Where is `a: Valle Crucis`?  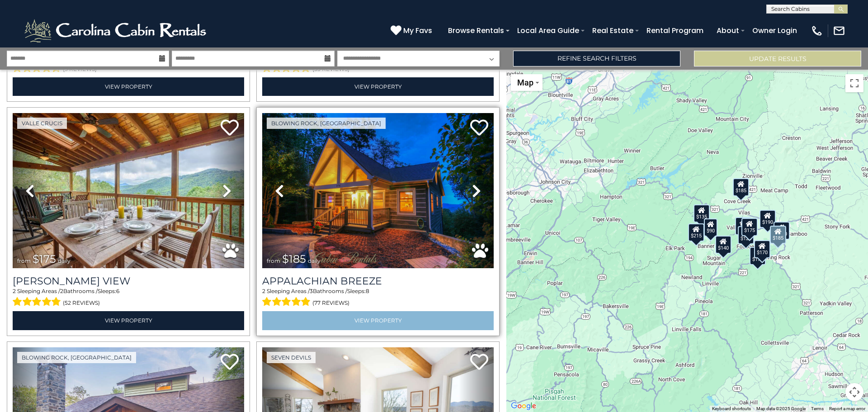 a: Valle Crucis is located at coordinates (42, 123).